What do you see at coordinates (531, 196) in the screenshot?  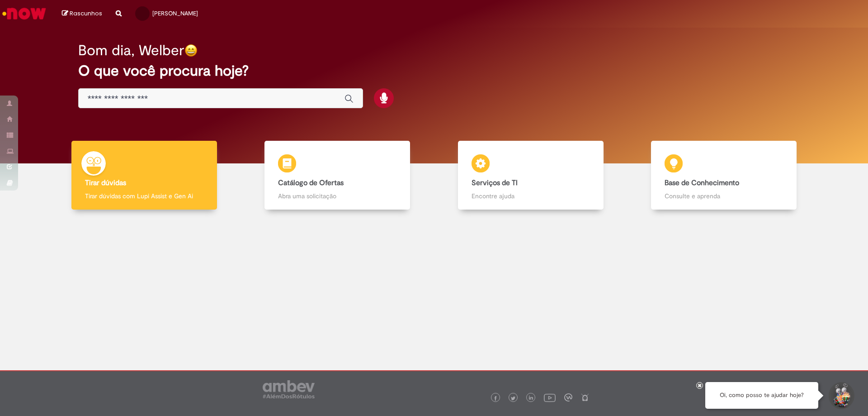 I see `p: Encontre ajuda` at bounding box center [531, 196].